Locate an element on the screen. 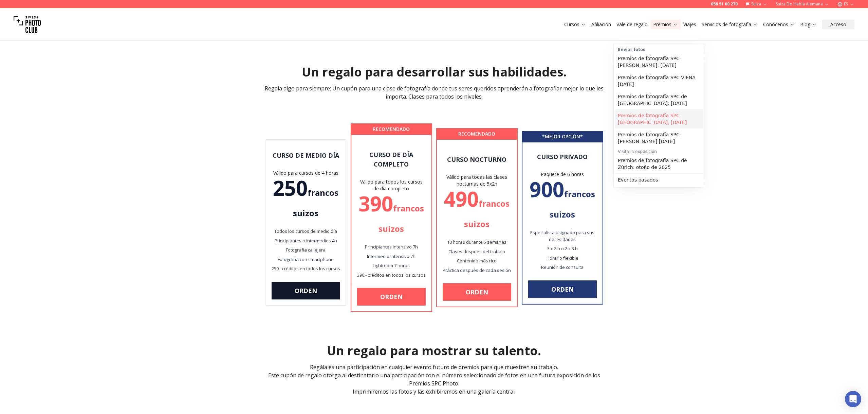  font: Servicios de fotografía is located at coordinates (726, 24).